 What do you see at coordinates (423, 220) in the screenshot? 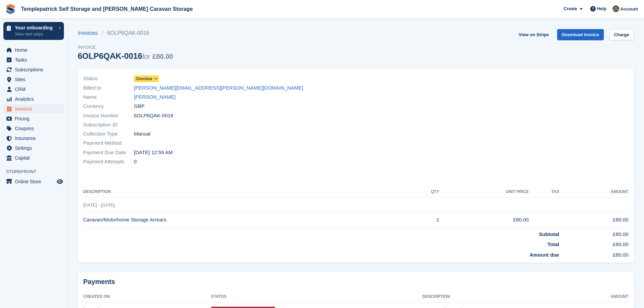
I see `td: 1` at bounding box center [423, 220].